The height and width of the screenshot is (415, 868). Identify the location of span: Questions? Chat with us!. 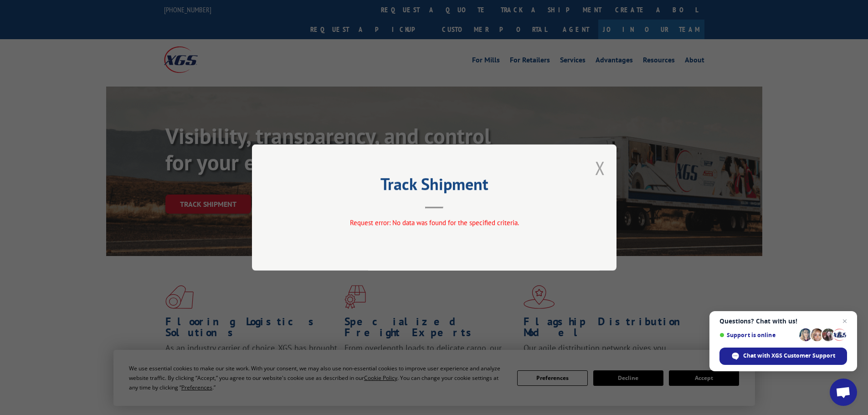
(783, 321).